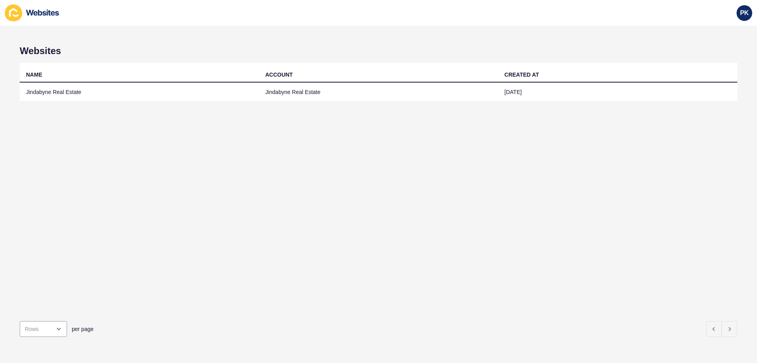 This screenshot has height=363, width=757. Describe the element at coordinates (82, 329) in the screenshot. I see `span: per page` at that location.